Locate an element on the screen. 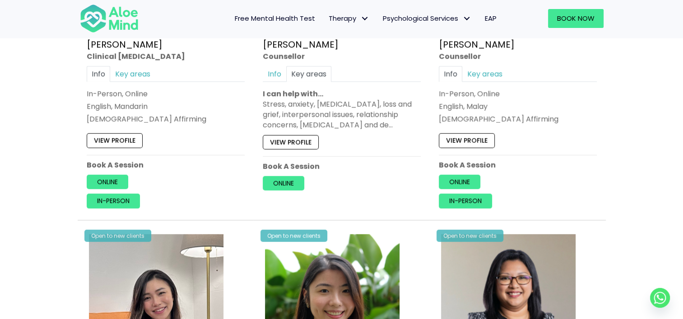 This screenshot has width=683, height=319. p: I can help with… is located at coordinates (342, 94).